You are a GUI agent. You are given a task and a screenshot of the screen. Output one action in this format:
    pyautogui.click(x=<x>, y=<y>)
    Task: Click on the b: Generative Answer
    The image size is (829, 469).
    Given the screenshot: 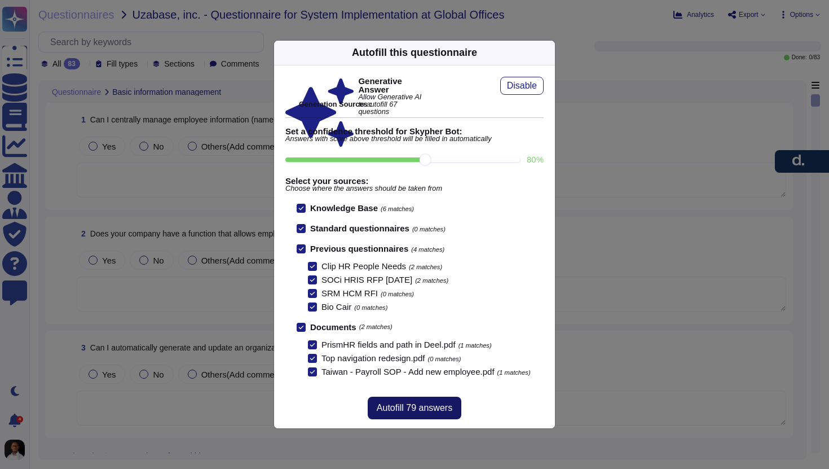 What is the action you would take?
    pyautogui.click(x=392, y=85)
    